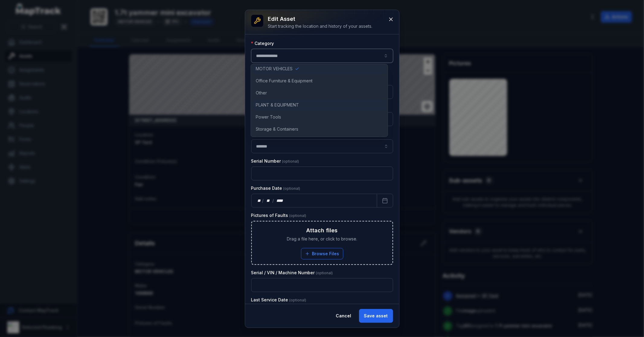  I want to click on span: Other, so click(261, 93).